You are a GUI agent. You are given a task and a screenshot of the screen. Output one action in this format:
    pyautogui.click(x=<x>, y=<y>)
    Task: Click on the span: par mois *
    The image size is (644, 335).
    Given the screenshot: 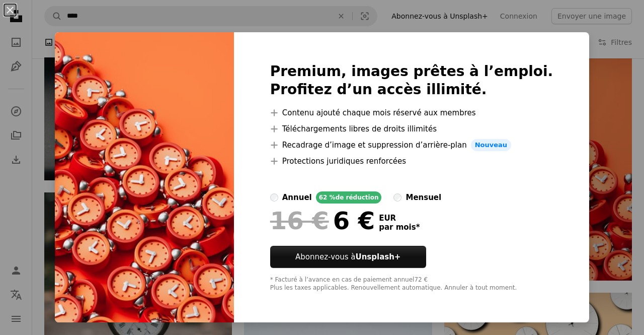 What is the action you would take?
    pyautogui.click(x=399, y=227)
    